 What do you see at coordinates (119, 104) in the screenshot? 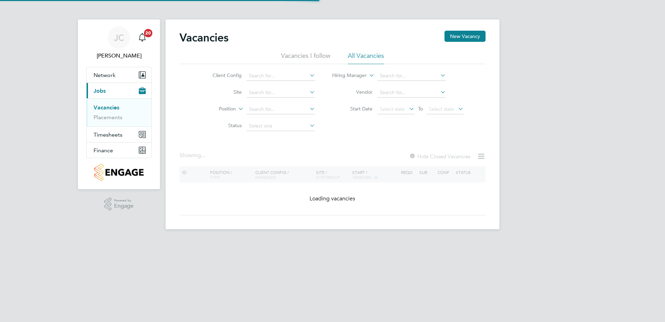
I see `nav: Main navigation` at bounding box center [119, 104].